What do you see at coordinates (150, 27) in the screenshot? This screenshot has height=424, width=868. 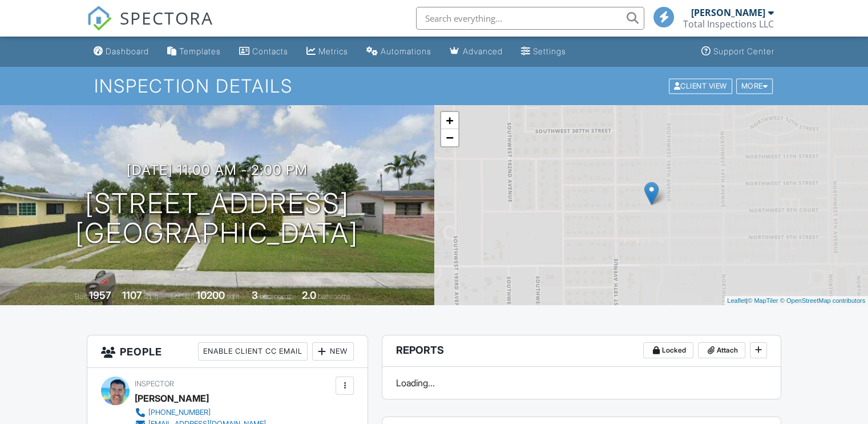 I see `a: SPECTORA` at bounding box center [150, 27].